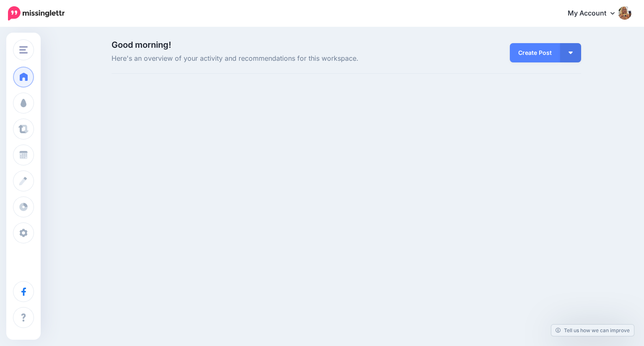 The height and width of the screenshot is (346, 644). Describe the element at coordinates (141, 45) in the screenshot. I see `span: Good morning!` at that location.